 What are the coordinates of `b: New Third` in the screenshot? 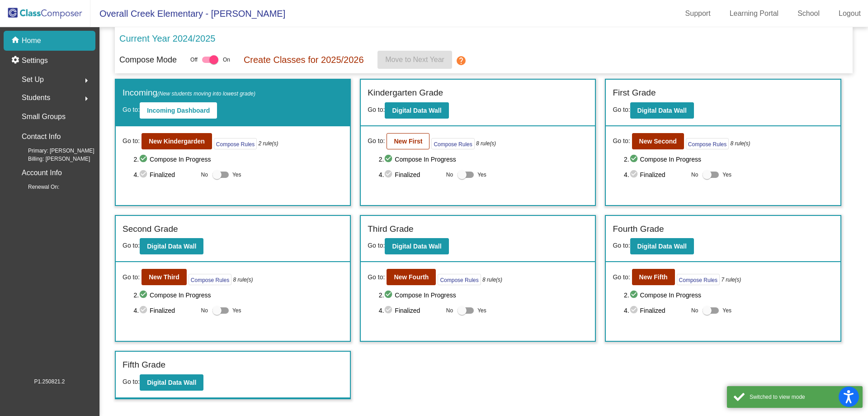 It's located at (164, 277).